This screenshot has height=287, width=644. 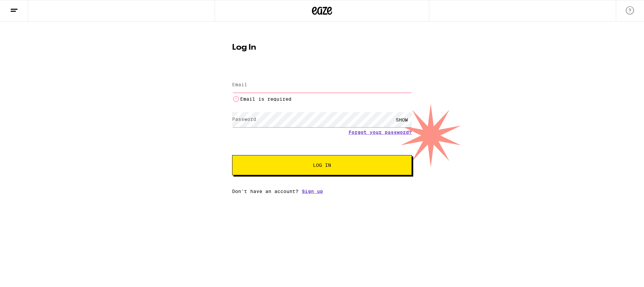 What do you see at coordinates (322, 85) in the screenshot?
I see `input: Email` at bounding box center [322, 85].